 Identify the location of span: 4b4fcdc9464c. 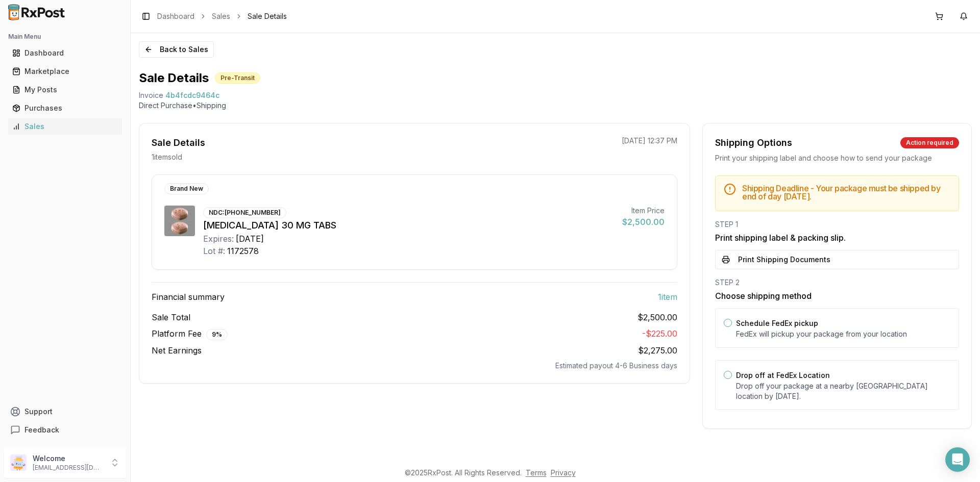
(192, 96).